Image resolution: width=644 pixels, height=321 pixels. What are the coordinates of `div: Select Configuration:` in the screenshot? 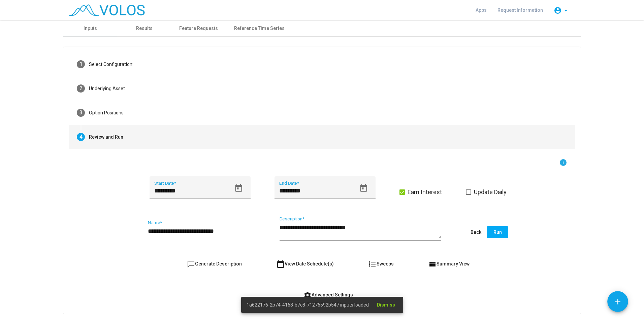 It's located at (111, 65).